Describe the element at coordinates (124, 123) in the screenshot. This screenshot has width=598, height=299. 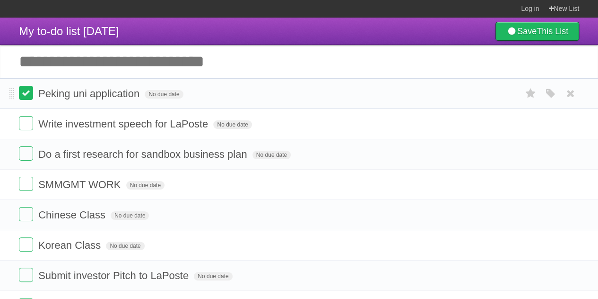
I see `span: Write investment speech for LaPoste` at that location.